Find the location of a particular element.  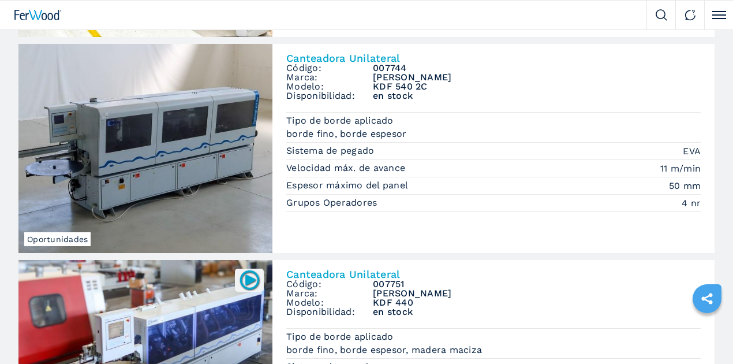

em: 11 m/min is located at coordinates (680, 168).